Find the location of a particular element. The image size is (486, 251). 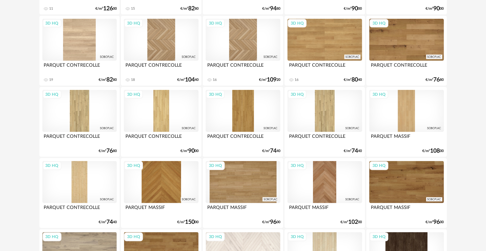

span: 80 is located at coordinates (355, 80).